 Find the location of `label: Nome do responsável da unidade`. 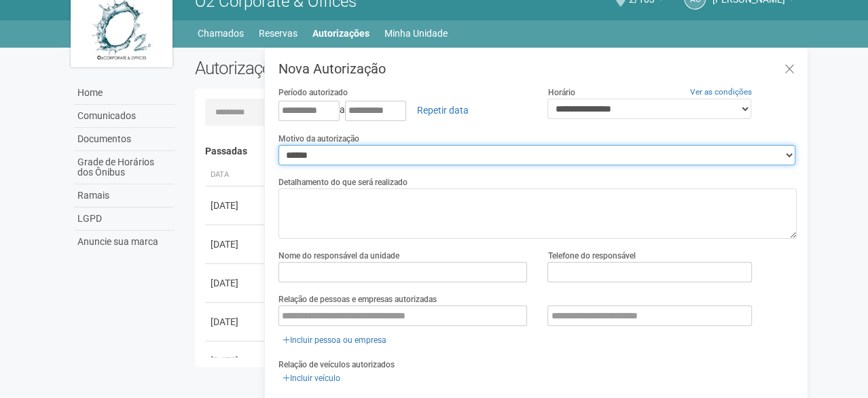

label: Nome do responsável da unidade is located at coordinates (339, 256).